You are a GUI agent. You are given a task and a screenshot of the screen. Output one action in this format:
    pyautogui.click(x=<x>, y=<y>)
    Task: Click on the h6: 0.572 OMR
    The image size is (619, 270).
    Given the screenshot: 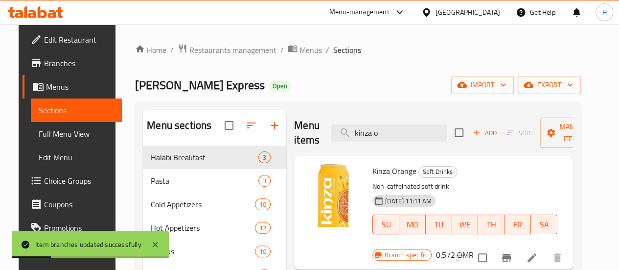 What is the action you would take?
    pyautogui.click(x=454, y=254)
    